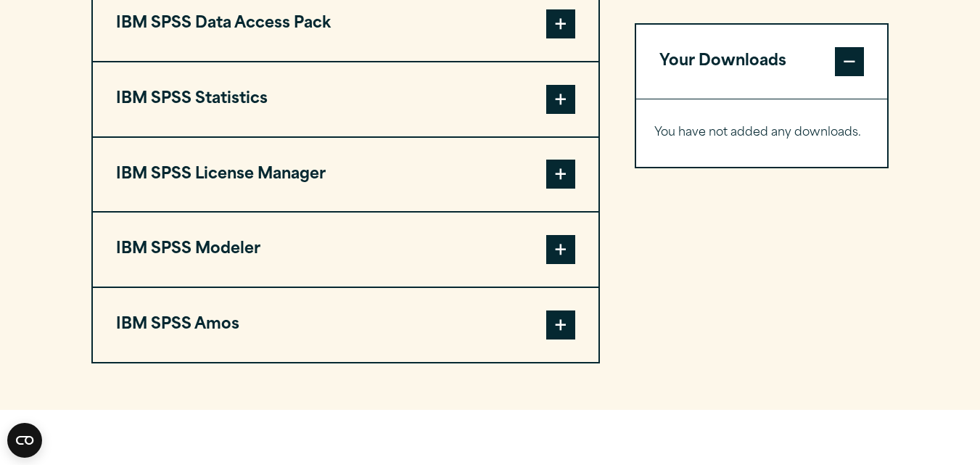 This screenshot has height=465, width=980. Describe the element at coordinates (345, 325) in the screenshot. I see `button: IBM SPSS Amos` at that location.